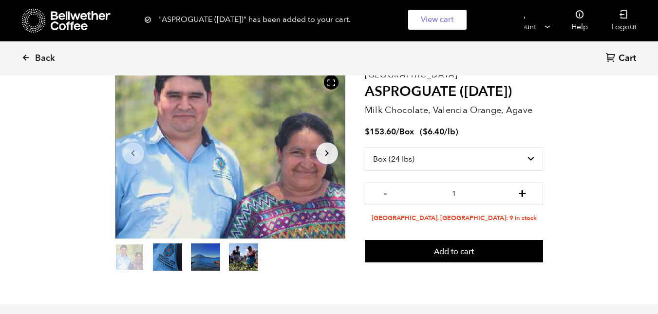  I want to click on bdi: 153.60, so click(380, 131).